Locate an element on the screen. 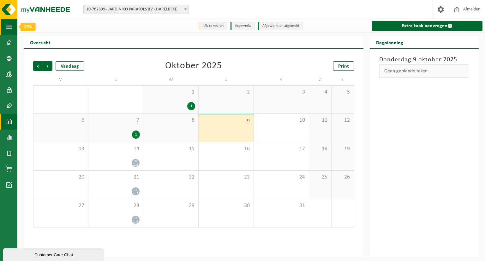  a: Print is located at coordinates (343, 66).